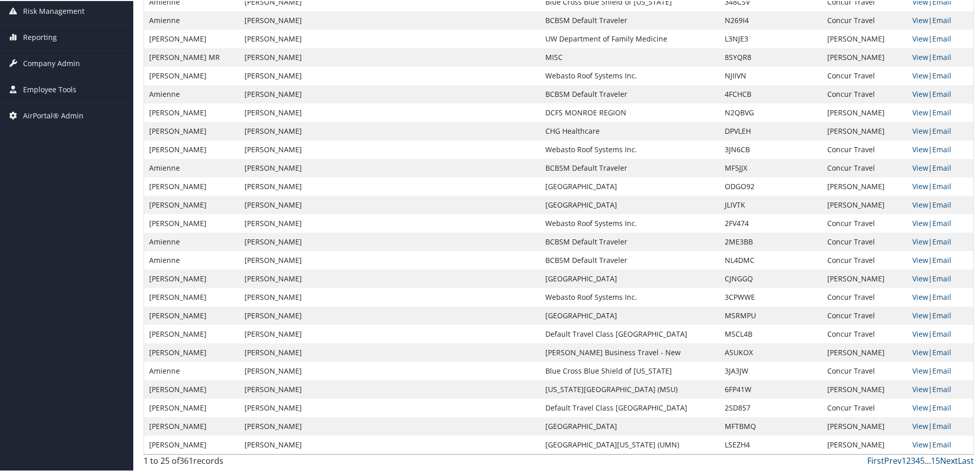 The image size is (980, 471). What do you see at coordinates (770, 38) in the screenshot?
I see `td: L3NJE3` at bounding box center [770, 38].